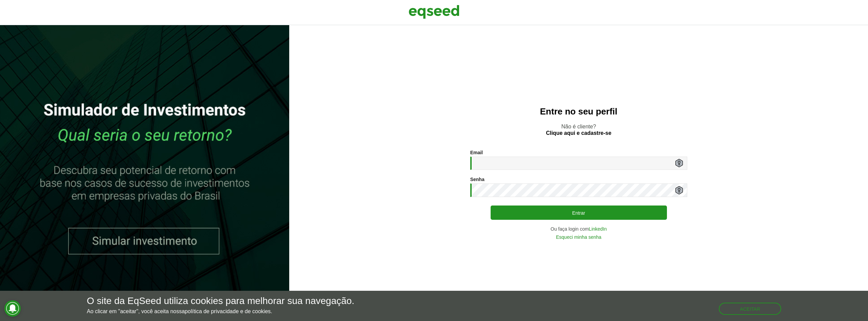 The image size is (868, 321). Describe the element at coordinates (578, 111) in the screenshot. I see `h2: Entre no seu perfil` at that location.